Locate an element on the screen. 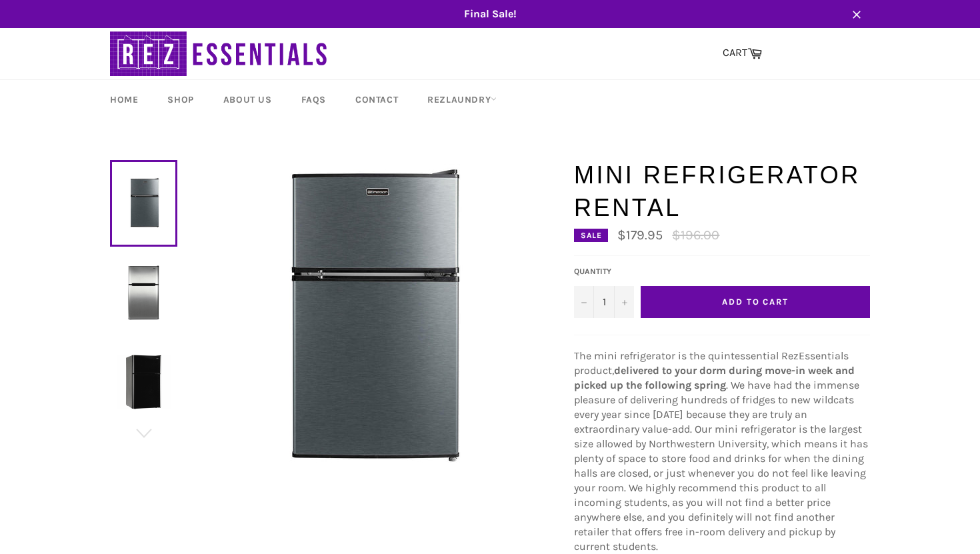  div: Sale is located at coordinates (590, 235).